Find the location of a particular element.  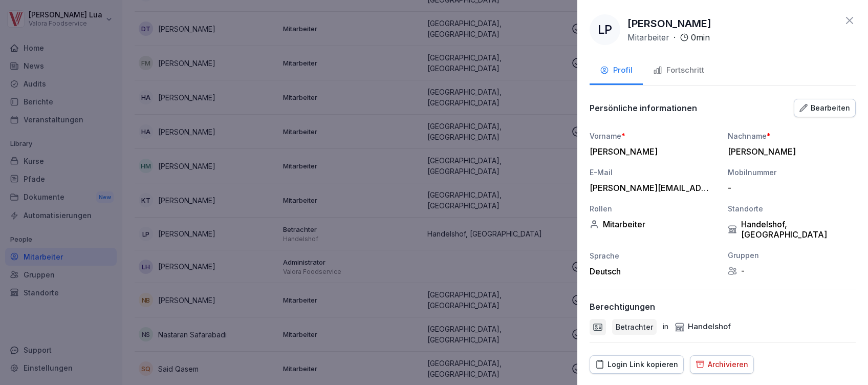

div: Gruppen is located at coordinates (792, 255).